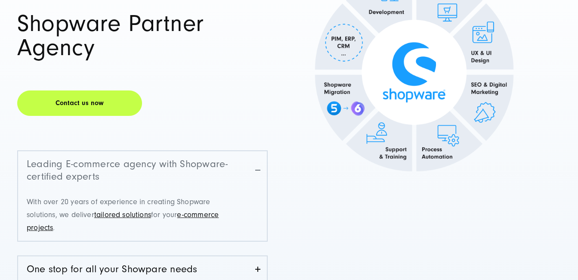  I want to click on a: Leading E-commerce agency with Shopware-certified experts, so click(142, 170).